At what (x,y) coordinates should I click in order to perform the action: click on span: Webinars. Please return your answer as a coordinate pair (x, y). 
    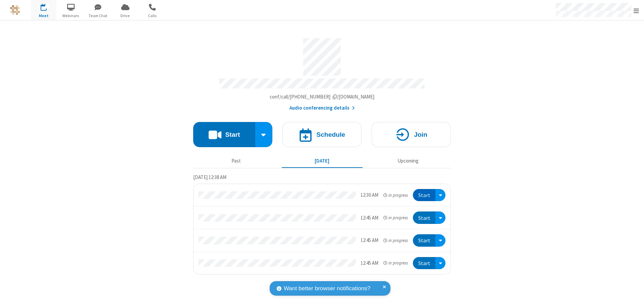
    Looking at the image, I should click on (71, 16).